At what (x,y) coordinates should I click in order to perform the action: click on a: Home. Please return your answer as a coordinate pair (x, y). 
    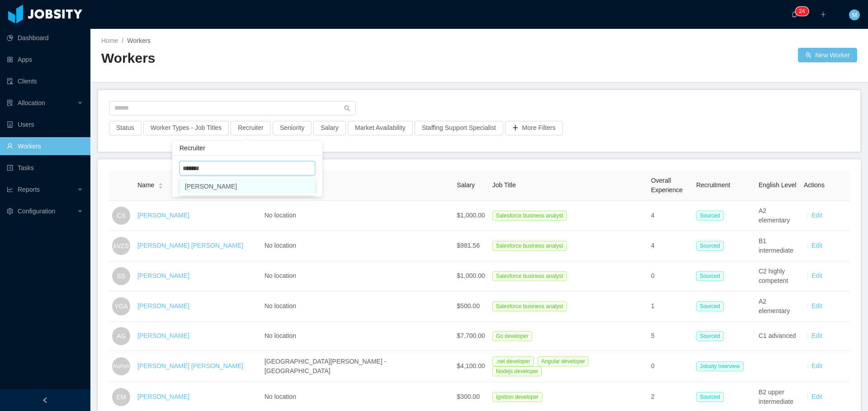
    Looking at the image, I should click on (110, 41).